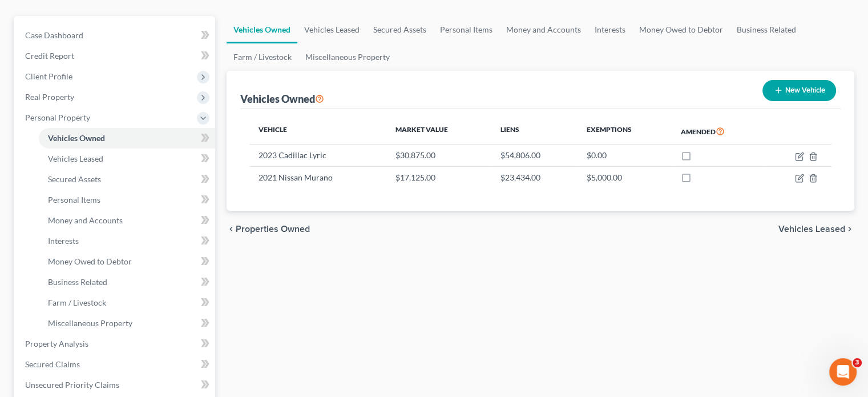  Describe the element at coordinates (318, 155) in the screenshot. I see `td: 2023 Cadillac Lyric` at that location.